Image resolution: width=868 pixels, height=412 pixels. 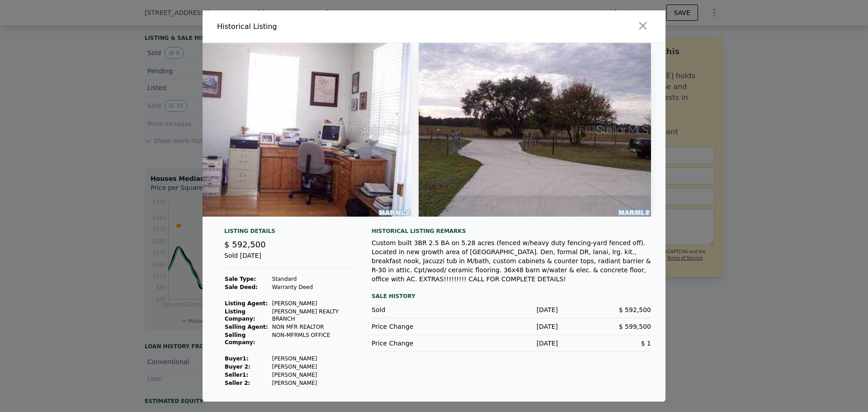 I want to click on strong: Sale Deed:, so click(x=241, y=287).